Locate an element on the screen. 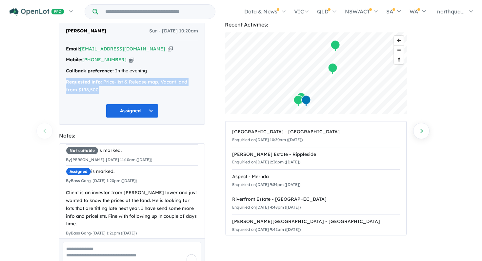 The height and width of the screenshot is (261, 482). input: Try estate name, suburb, builder or developer is located at coordinates (156, 11).